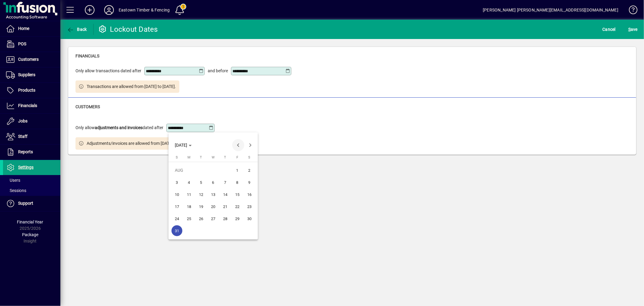  Describe the element at coordinates (213, 183) in the screenshot. I see `span: 6` at that location.